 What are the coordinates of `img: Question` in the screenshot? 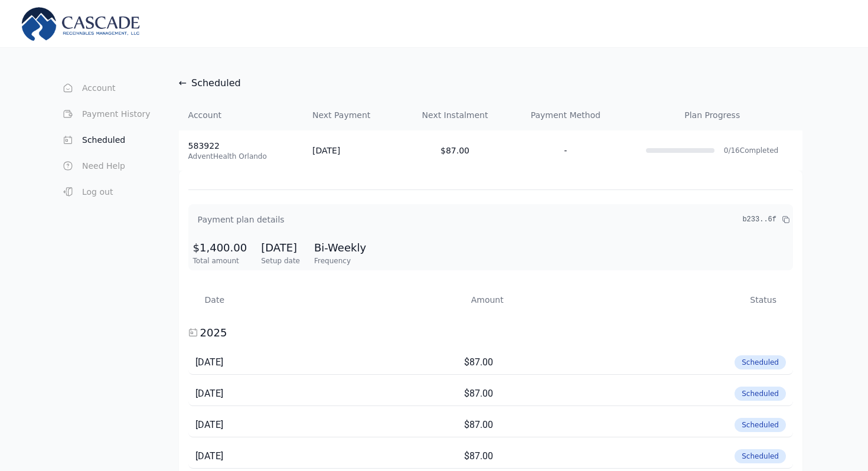 It's located at (68, 166).